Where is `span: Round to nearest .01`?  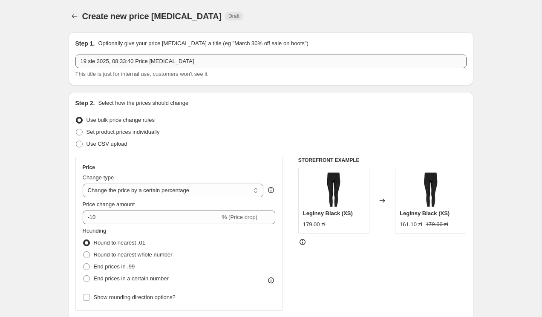 span: Round to nearest .01 is located at coordinates (119, 242).